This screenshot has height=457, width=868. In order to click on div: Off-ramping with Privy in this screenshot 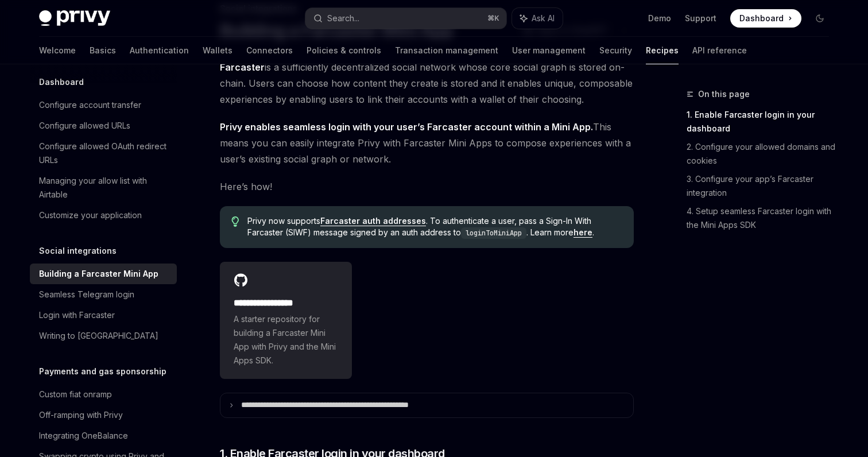, I will do `click(81, 415)`.